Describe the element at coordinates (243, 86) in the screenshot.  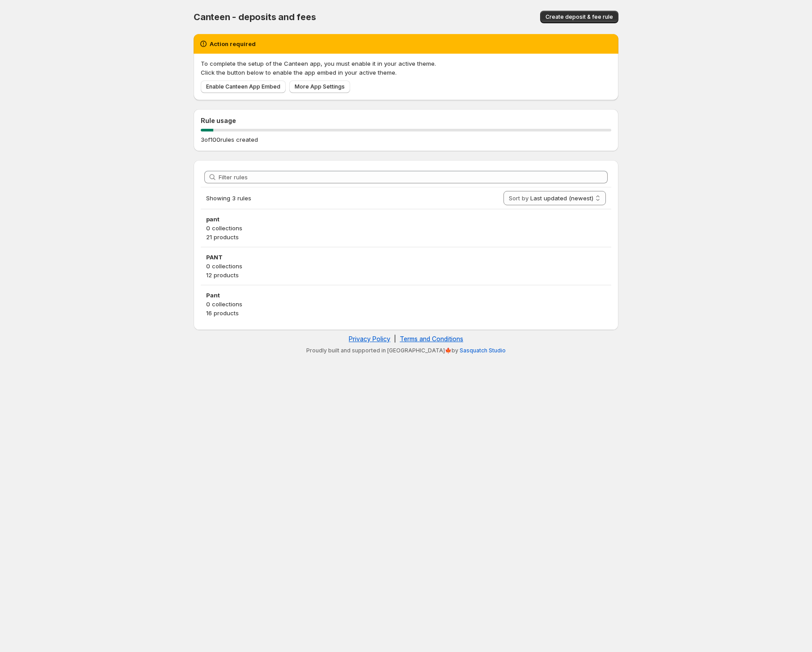
I see `a: Enable Canteen App Embed` at that location.